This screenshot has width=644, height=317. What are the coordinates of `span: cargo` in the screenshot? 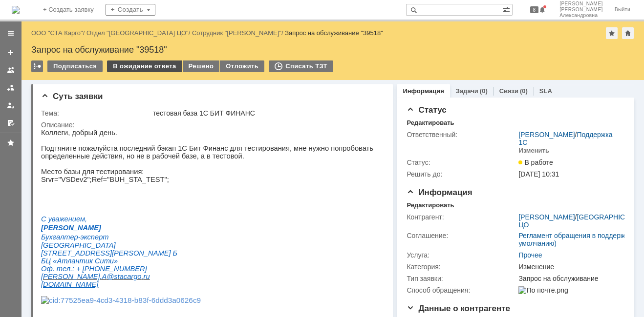 It's located at (91, 148).